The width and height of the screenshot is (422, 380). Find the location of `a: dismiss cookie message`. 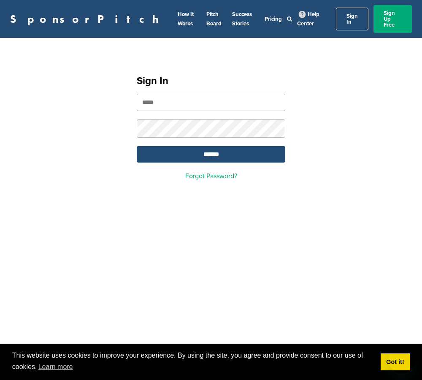

a: dismiss cookie message is located at coordinates (395, 362).